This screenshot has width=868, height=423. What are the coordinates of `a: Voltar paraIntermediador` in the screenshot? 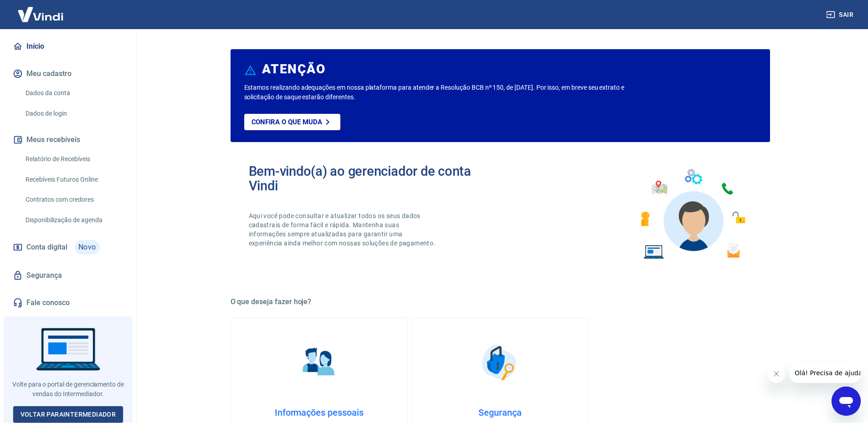 It's located at (69, 414).